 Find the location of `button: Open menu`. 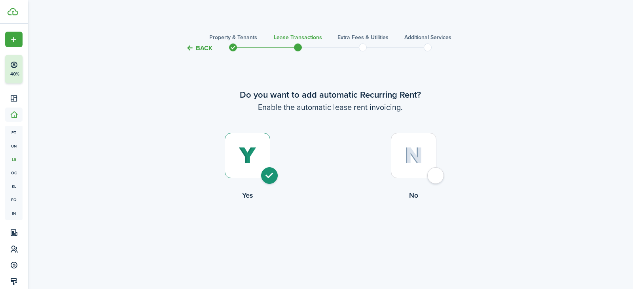

button: Open menu is located at coordinates (14, 39).